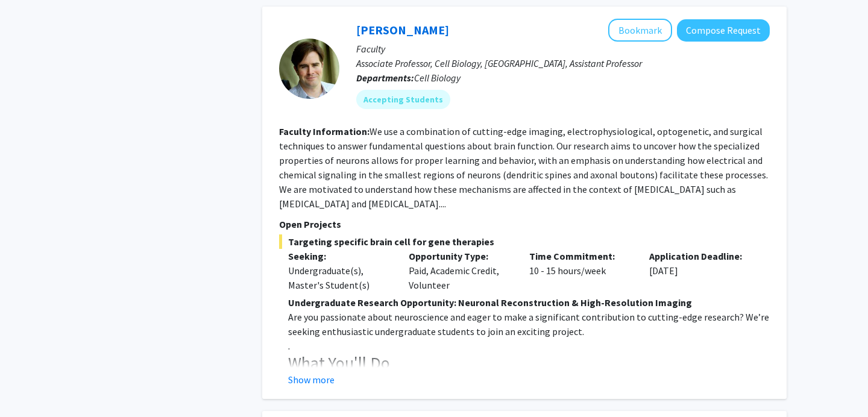  I want to click on mat-chip: Accepting Students, so click(403, 99).